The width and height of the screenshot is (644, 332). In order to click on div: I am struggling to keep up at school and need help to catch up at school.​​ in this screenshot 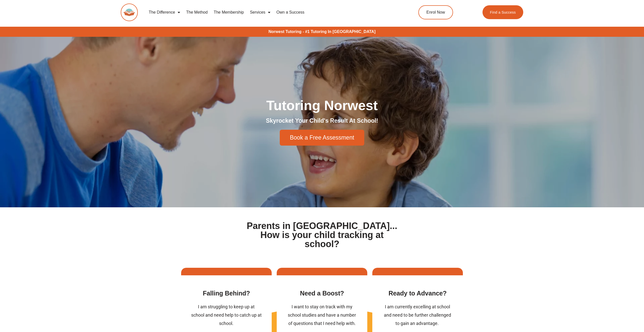, I will do `click(227, 315)`.